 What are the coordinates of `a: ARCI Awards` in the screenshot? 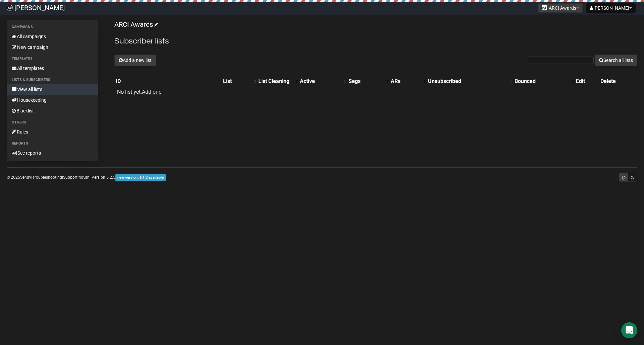 It's located at (136, 24).